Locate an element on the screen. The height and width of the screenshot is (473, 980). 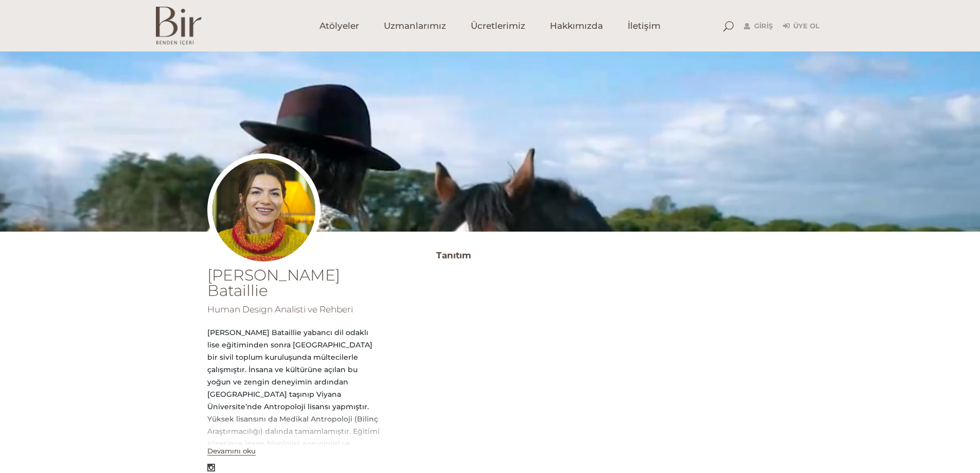
span: İletişim is located at coordinates (644, 26).